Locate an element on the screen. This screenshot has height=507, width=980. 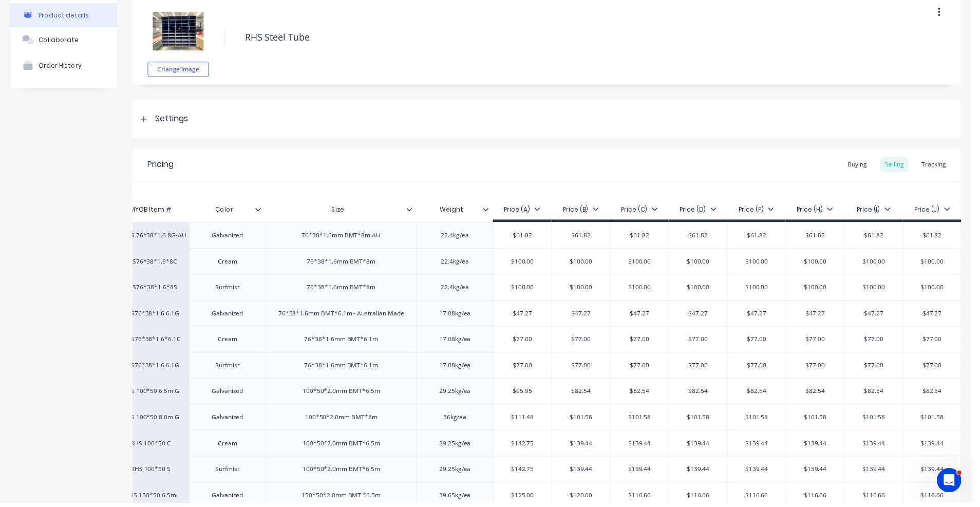
div: 76*38*1.6mm BMT*8m is located at coordinates (344, 290).